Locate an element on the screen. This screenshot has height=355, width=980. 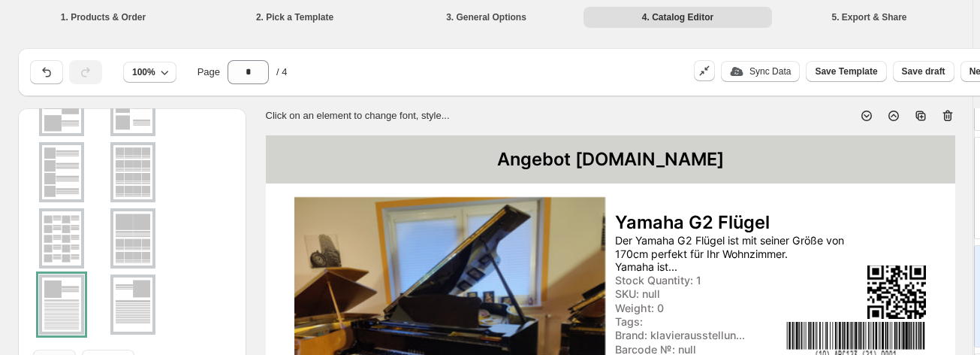
div: SKU: null is located at coordinates (699, 293).